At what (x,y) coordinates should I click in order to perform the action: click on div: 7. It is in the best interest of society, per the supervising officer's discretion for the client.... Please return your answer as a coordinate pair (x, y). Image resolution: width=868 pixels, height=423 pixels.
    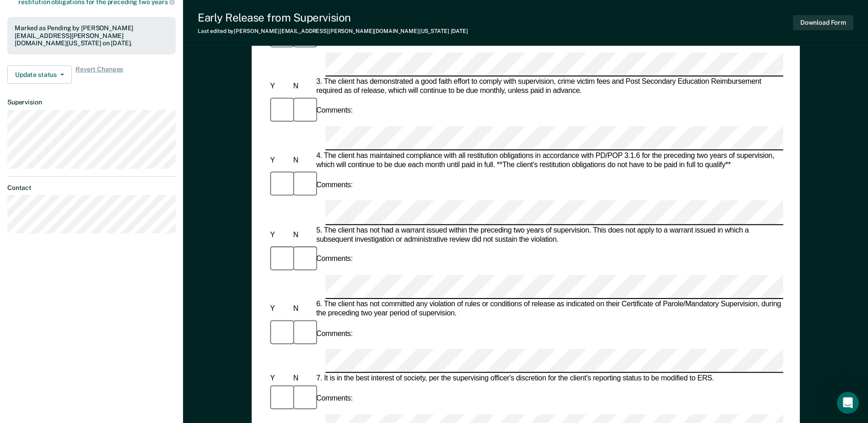
    Looking at the image, I should click on (549, 379).